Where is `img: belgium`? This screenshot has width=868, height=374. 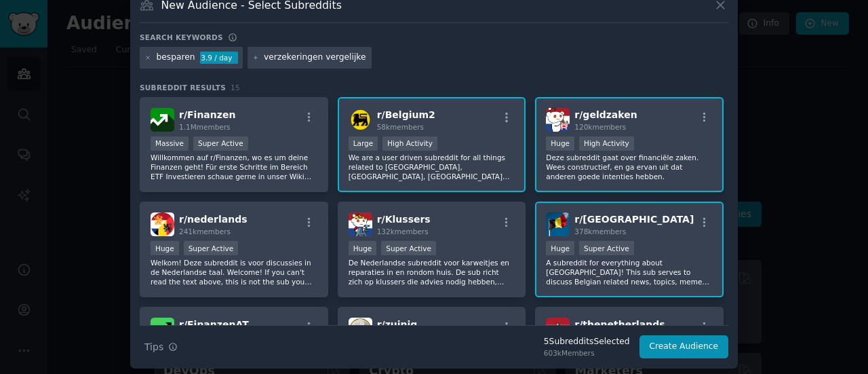 img: belgium is located at coordinates (557, 224).